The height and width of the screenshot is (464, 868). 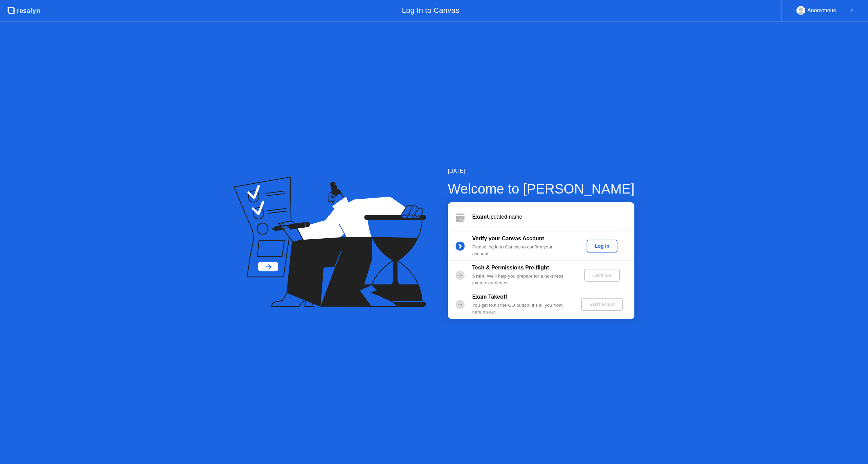 I want to click on button: Let's Go, so click(x=601, y=276).